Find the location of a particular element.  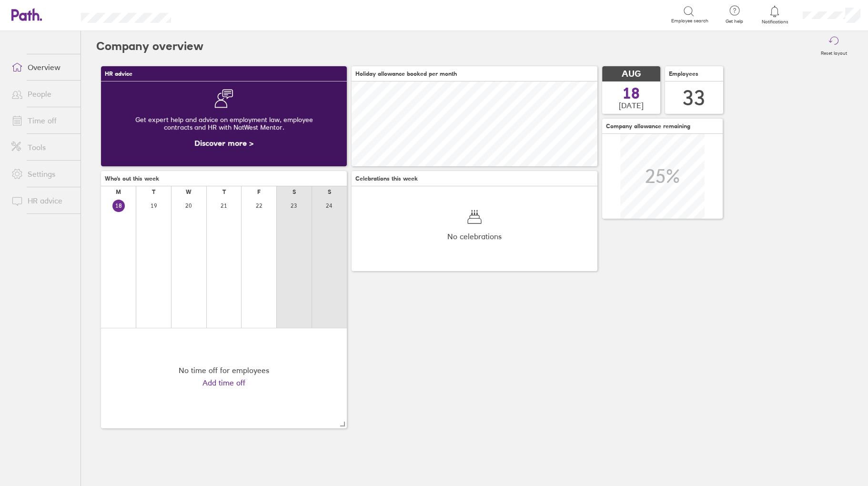

div: No time off for employees is located at coordinates (224, 370).